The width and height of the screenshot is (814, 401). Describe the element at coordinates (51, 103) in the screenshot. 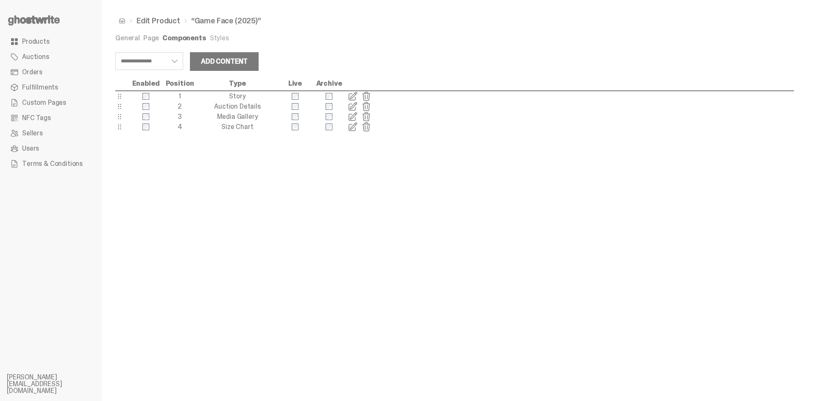

I see `a: Custom Pages` at that location.